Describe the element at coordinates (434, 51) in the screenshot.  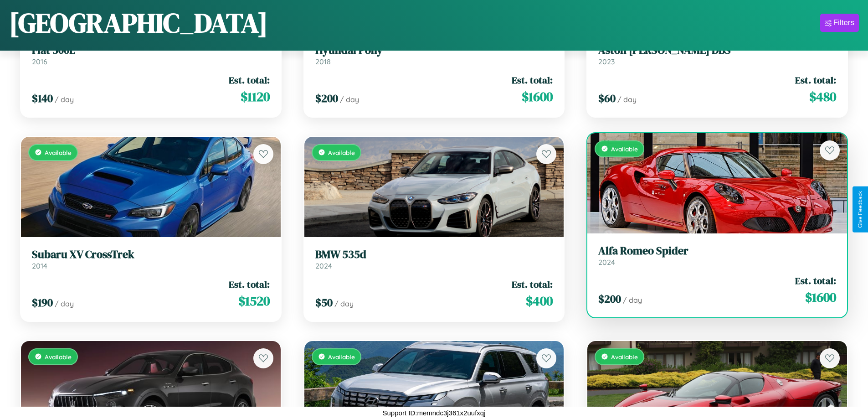
I see `h3: Hyundai Pony` at that location.